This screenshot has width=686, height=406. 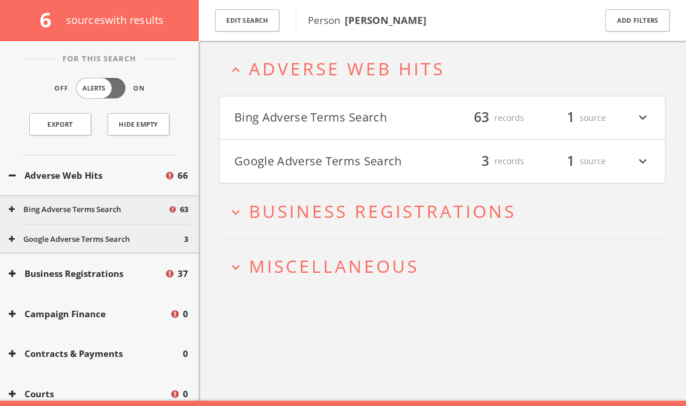 What do you see at coordinates (99, 59) in the screenshot?
I see `span: For This Search` at bounding box center [99, 59].